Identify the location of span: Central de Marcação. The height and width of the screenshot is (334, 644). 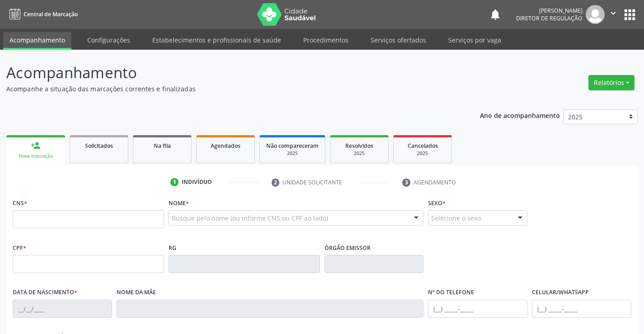
(51, 14).